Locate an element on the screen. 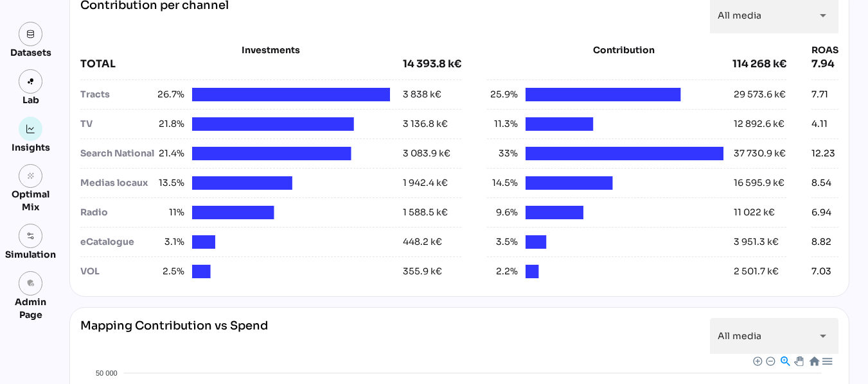  div: 8.82 is located at coordinates (821, 242).